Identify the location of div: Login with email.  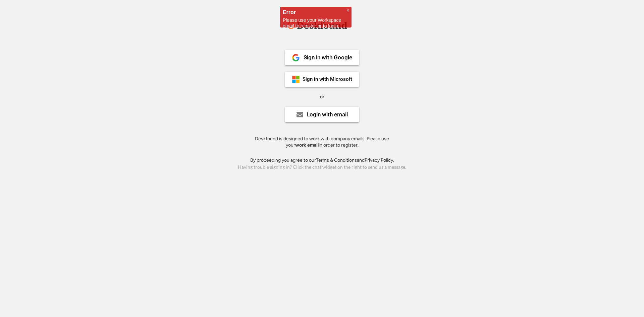
(327, 114).